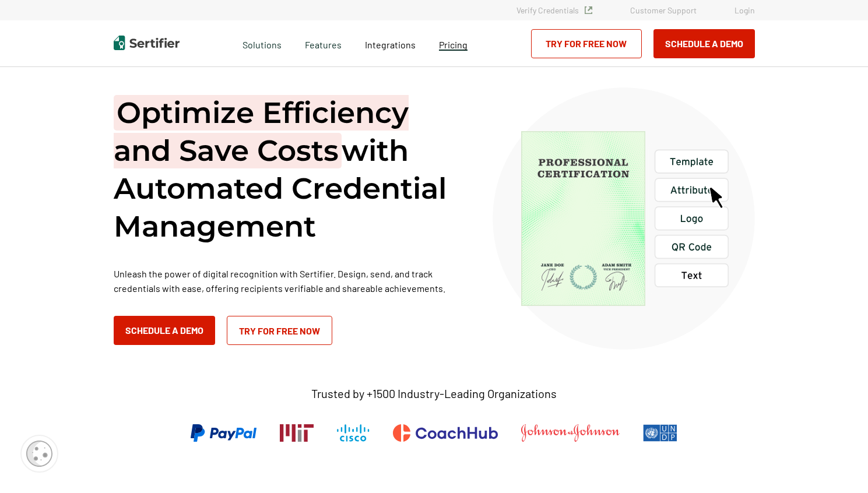 This screenshot has height=493, width=868. What do you see at coordinates (692, 275) in the screenshot?
I see `g: Text` at bounding box center [692, 275].